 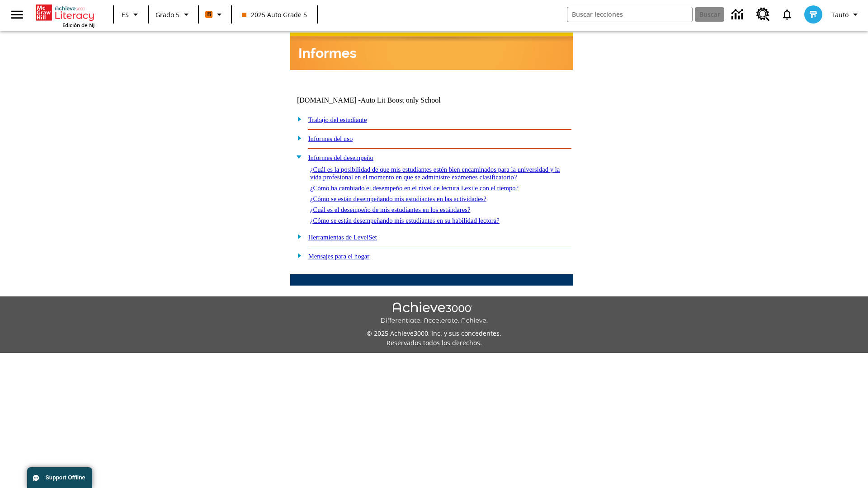 What do you see at coordinates (17, 15) in the screenshot?
I see `button: Abrir el menú lateral` at bounding box center [17, 15].